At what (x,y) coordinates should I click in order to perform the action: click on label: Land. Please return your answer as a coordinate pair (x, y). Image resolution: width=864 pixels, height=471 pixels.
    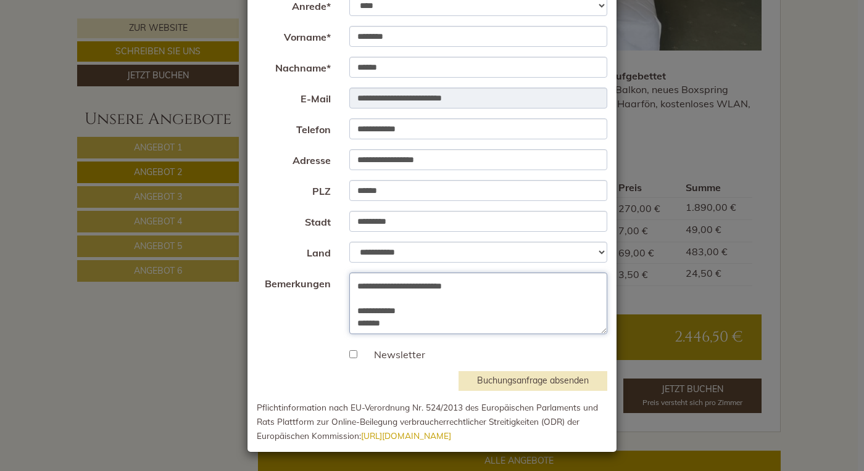
    Looking at the image, I should click on (294, 251).